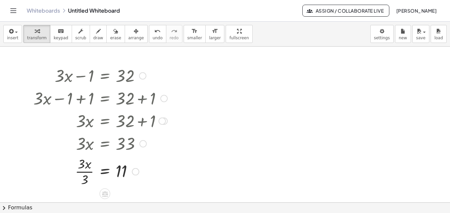 This screenshot has height=213, width=450. I want to click on span: load, so click(438, 38).